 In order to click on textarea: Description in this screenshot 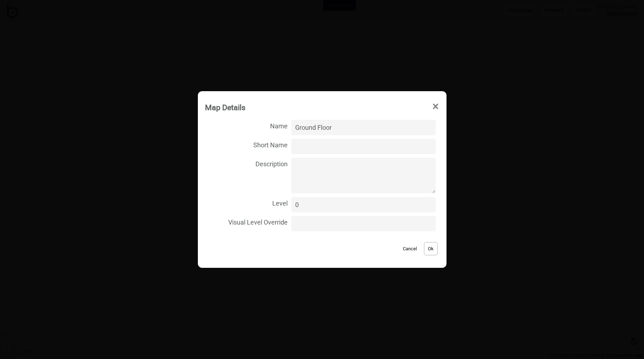, I will do `click(363, 176)`.